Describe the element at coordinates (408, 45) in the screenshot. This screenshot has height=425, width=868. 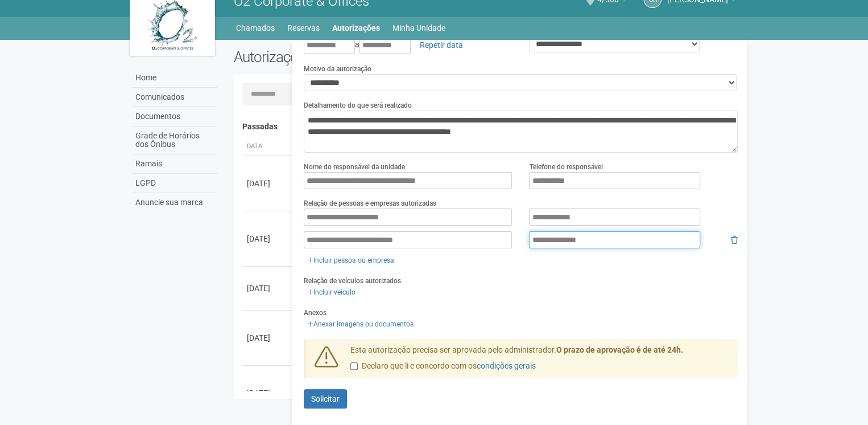
I see `div: a` at that location.